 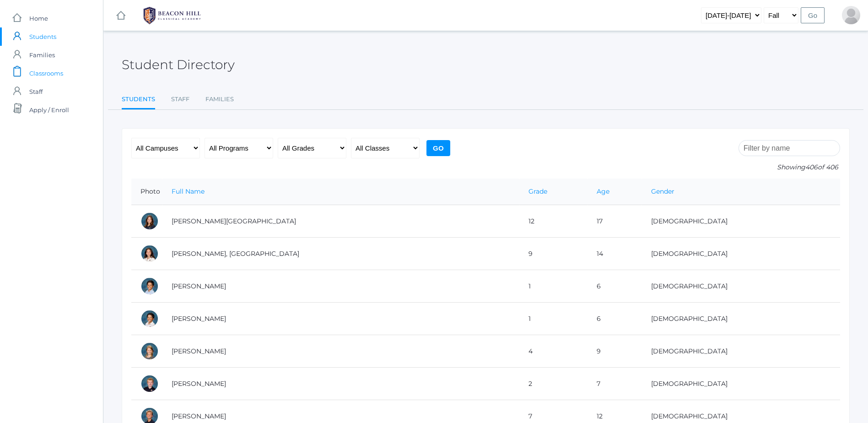 What do you see at coordinates (538, 191) in the screenshot?
I see `a: Grade` at bounding box center [538, 191].